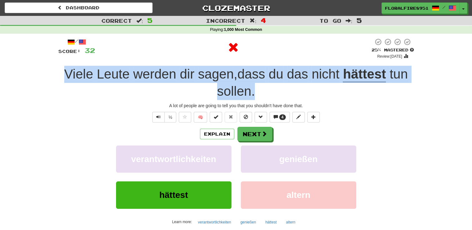 The height and width of the screenshot is (230, 472). I want to click on span: verantwortlichkeiten, so click(173, 159).